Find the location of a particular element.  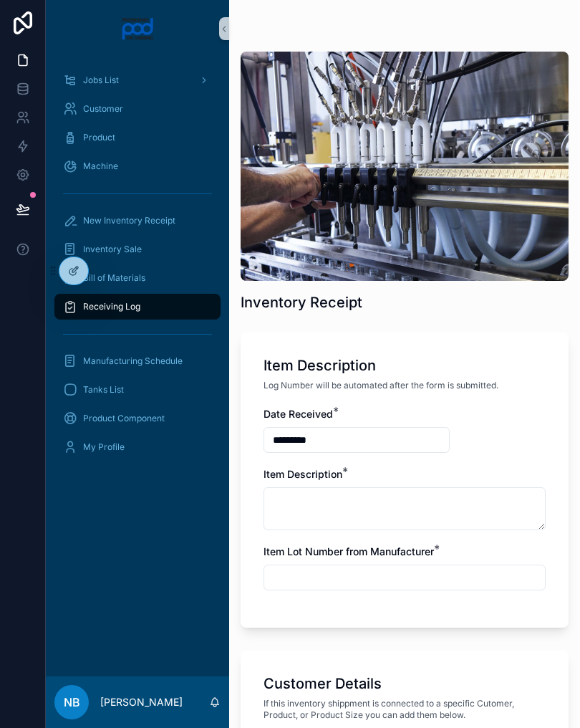

a: Inventory Sale is located at coordinates (138, 249).